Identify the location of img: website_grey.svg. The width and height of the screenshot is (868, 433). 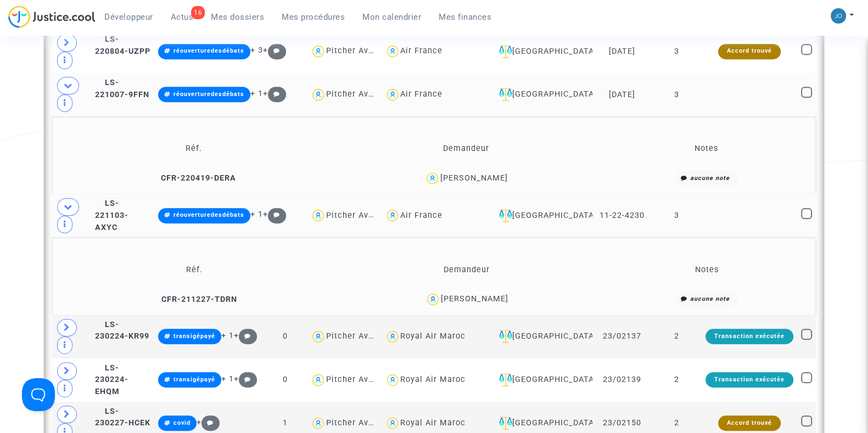
(22, 33).